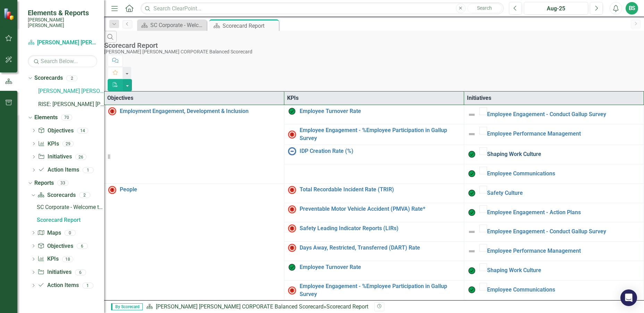 This screenshot has width=644, height=313. Describe the element at coordinates (564, 193) in the screenshot. I see `a: Safety Culture` at that location.